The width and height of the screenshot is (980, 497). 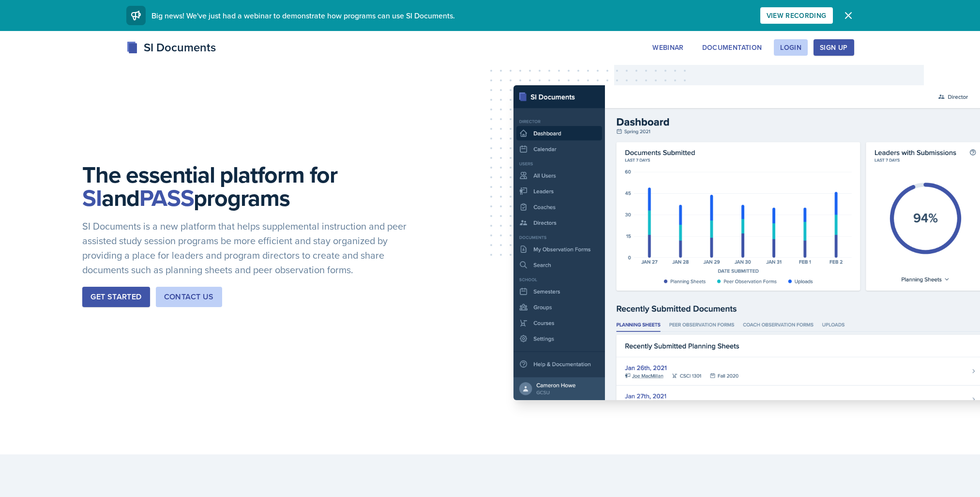 I want to click on div: Webinar, so click(x=668, y=48).